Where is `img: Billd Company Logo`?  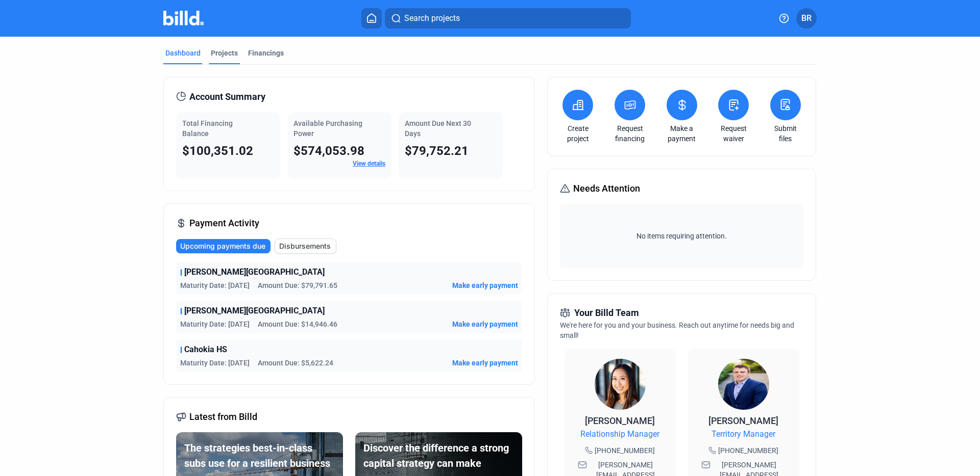 img: Billd Company Logo is located at coordinates (184, 18).